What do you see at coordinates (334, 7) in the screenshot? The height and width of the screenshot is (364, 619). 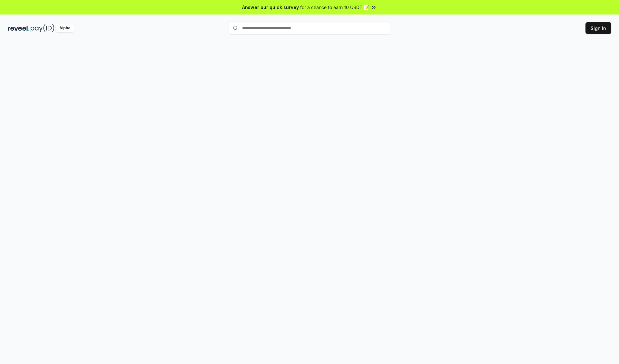 I see `span: for a chance to earn 10 USDT 📝` at bounding box center [334, 7].